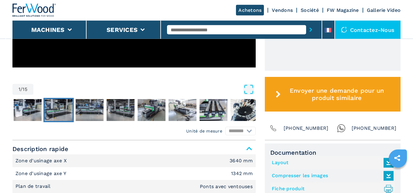 The height and width of the screenshot is (193, 413). What do you see at coordinates (121, 110) in the screenshot?
I see `img: b0604b33d56f24e89ea8a70a97a75930` at bounding box center [121, 110].